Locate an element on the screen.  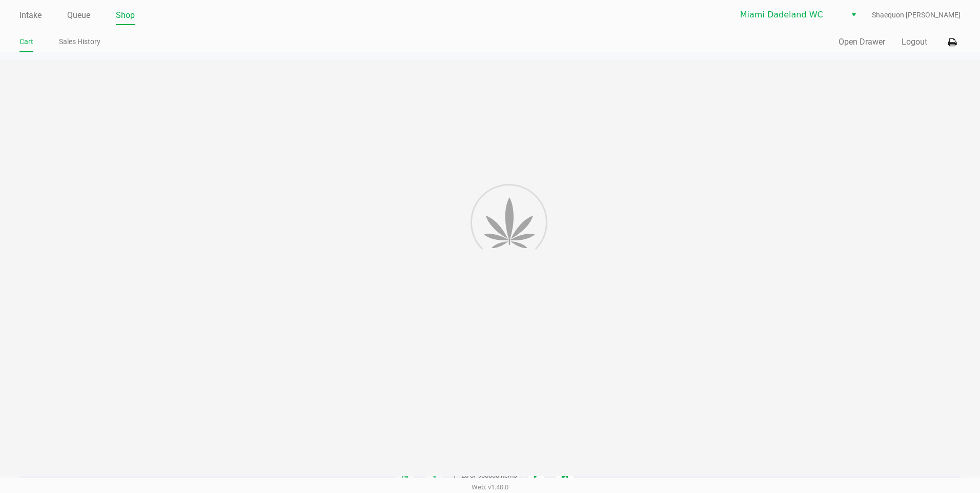
a: Sales History is located at coordinates (80, 42).